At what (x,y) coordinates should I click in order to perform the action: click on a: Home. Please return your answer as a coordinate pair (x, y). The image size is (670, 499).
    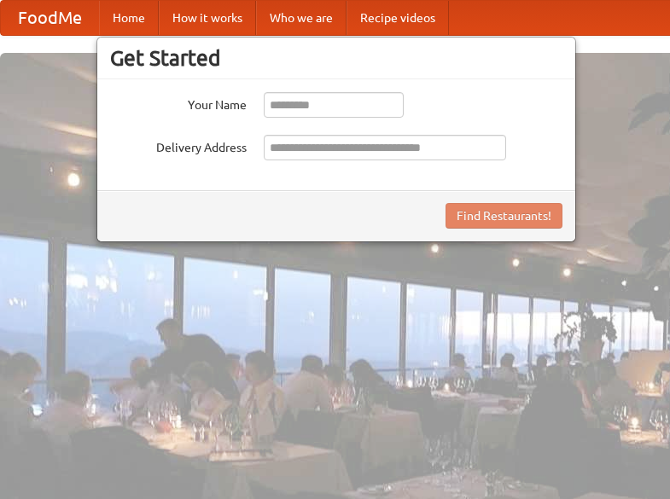
    Looking at the image, I should click on (129, 18).